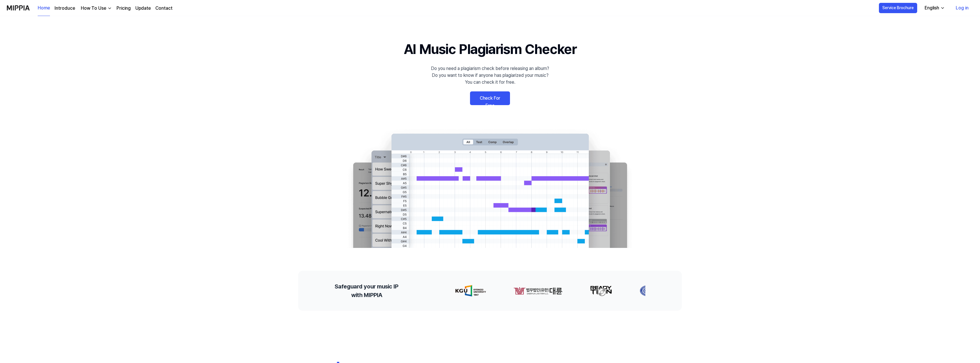 The width and height of the screenshot is (980, 363). I want to click on a: Service Brochure, so click(898, 8).